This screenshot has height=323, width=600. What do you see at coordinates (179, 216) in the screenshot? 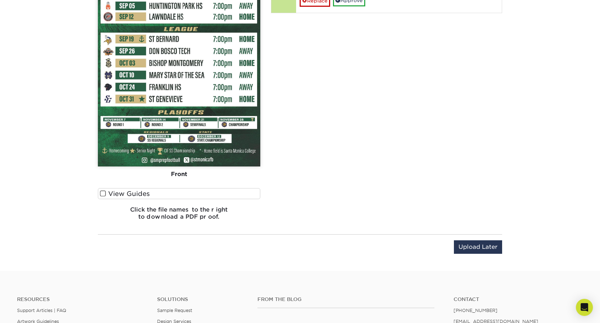
I see `h6: Click the file names to the right to download a PDF proof.` at bounding box center [179, 216].